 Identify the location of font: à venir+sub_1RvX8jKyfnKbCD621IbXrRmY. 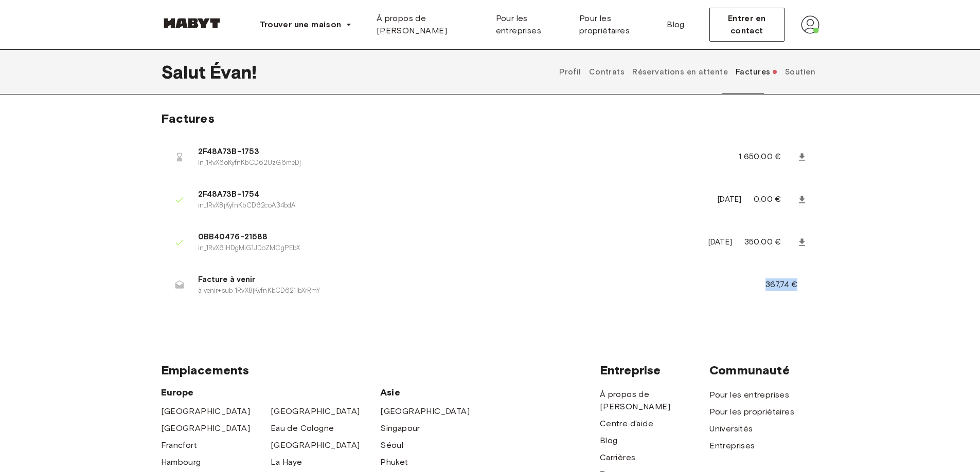
(259, 291).